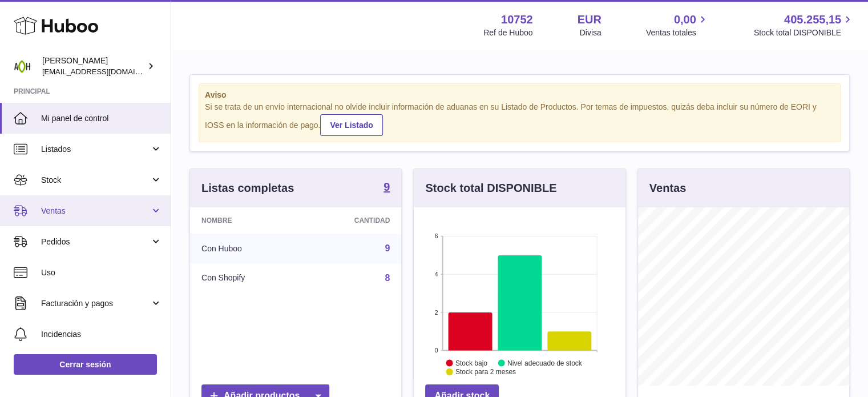  I want to click on span: 0,00, so click(685, 19).